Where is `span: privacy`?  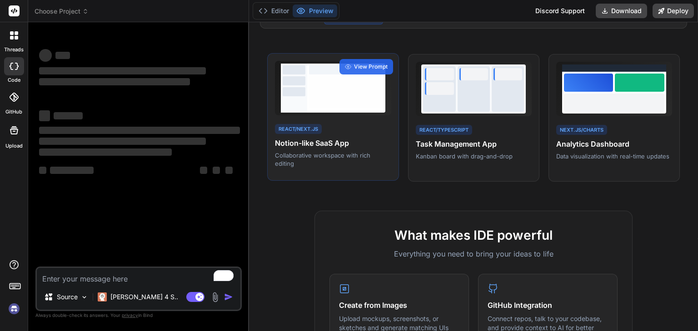 span: privacy is located at coordinates (130, 315).